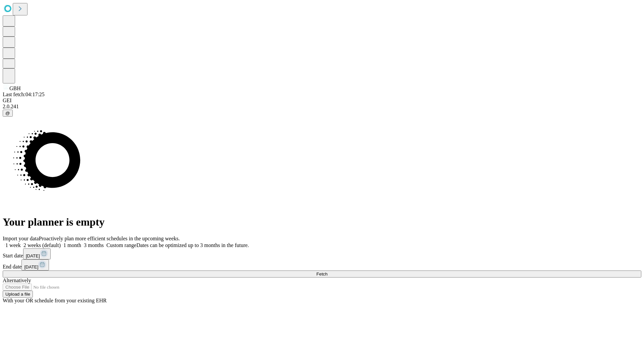 The height and width of the screenshot is (362, 644). I want to click on h1: Your planner is empty, so click(322, 222).